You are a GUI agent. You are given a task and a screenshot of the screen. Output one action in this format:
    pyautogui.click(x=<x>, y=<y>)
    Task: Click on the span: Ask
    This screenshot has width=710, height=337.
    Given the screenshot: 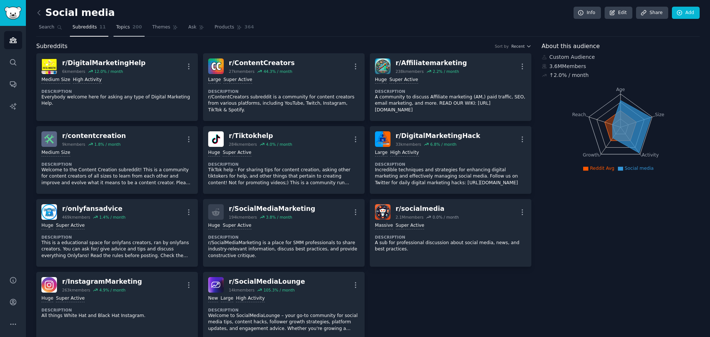 What is the action you would take?
    pyautogui.click(x=192, y=27)
    